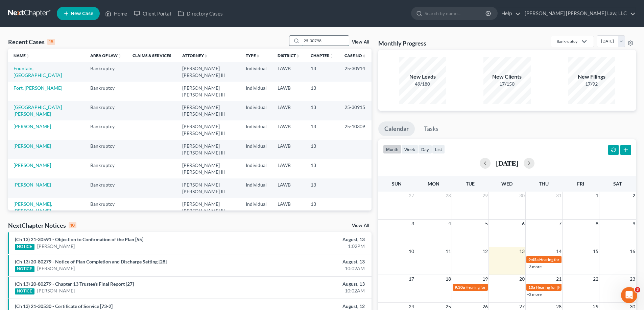 The image size is (644, 310). What do you see at coordinates (596, 279) in the screenshot?
I see `span: 22` at bounding box center [596, 279].